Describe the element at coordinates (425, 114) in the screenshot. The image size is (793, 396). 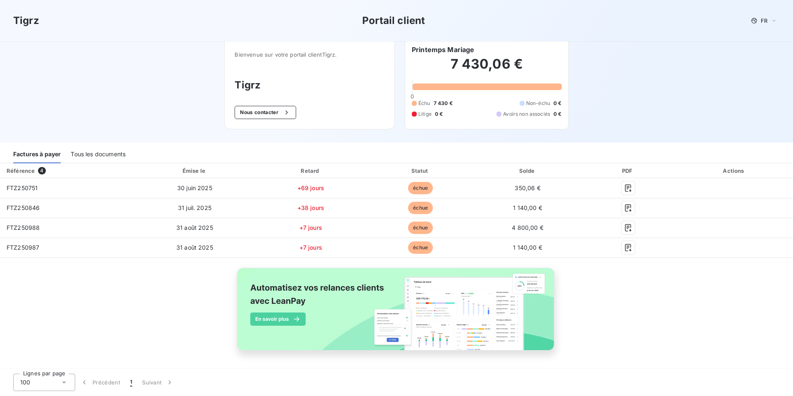
I see `span: Litige` at that location.